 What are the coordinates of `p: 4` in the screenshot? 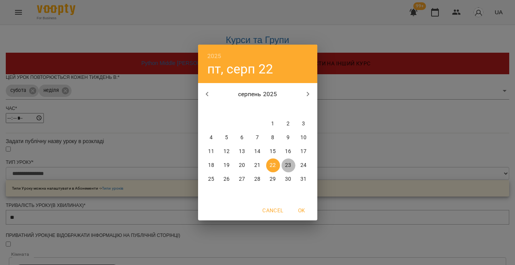 It's located at (211, 138).